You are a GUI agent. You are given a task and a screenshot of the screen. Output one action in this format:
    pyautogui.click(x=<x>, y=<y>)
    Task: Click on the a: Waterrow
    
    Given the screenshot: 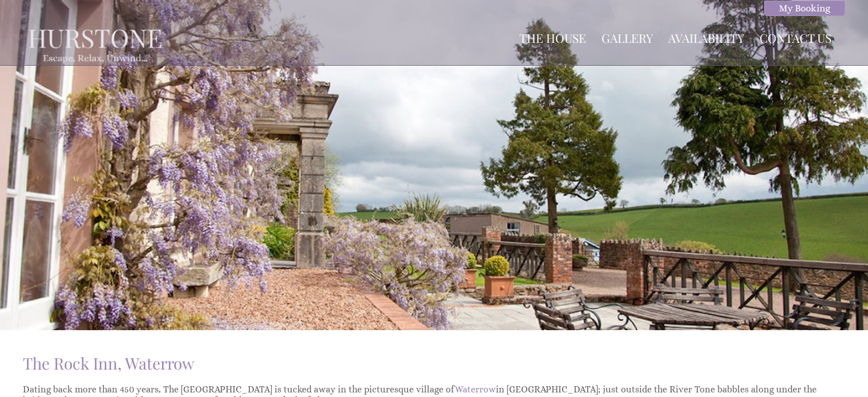 What is the action you would take?
    pyautogui.click(x=475, y=389)
    